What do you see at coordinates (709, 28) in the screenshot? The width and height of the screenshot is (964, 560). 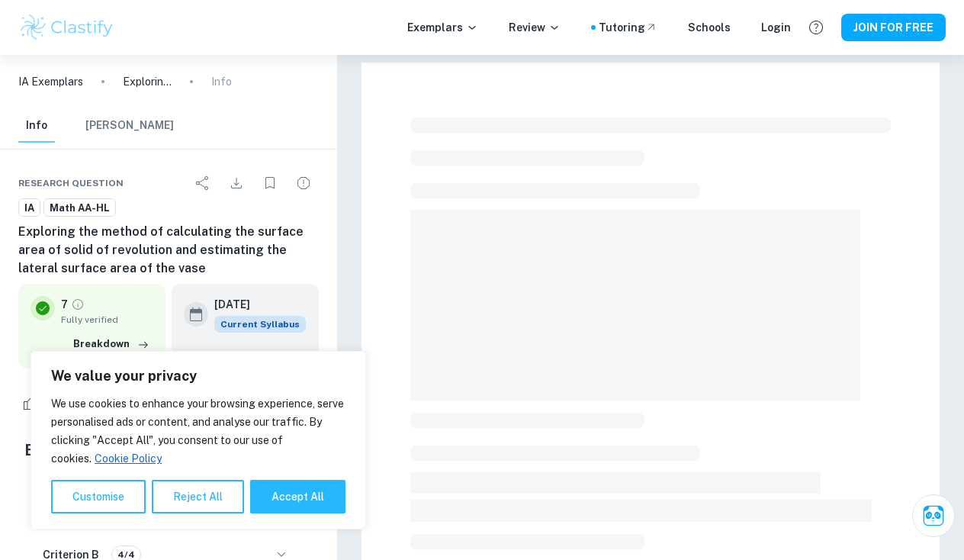 I see `a: Schools` at bounding box center [709, 28].